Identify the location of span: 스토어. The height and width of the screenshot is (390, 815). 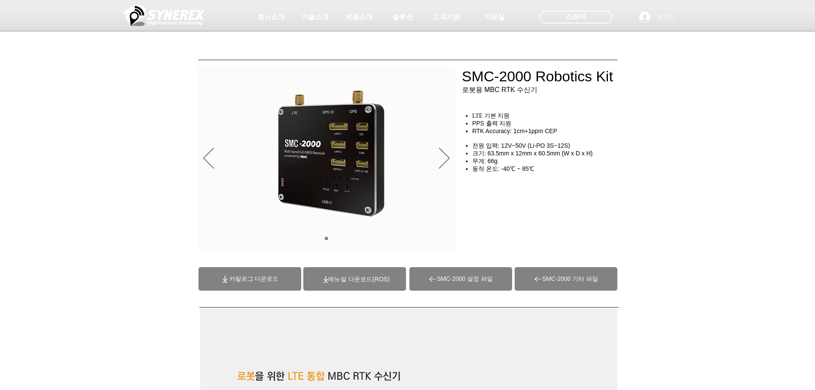
(576, 17).